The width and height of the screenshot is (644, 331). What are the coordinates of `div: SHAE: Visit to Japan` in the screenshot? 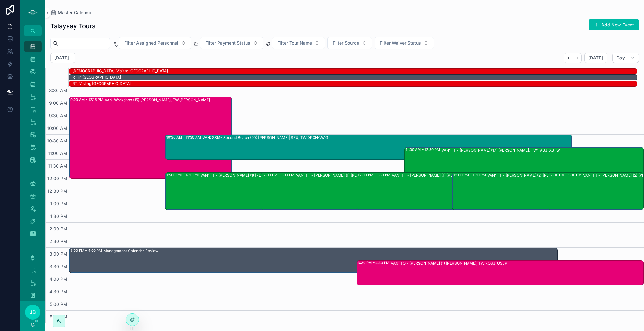 It's located at (120, 71).